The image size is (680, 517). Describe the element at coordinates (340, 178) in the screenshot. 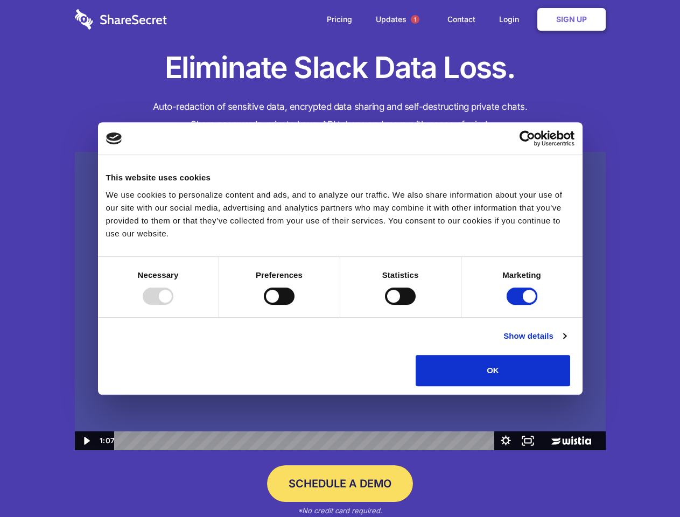

I see `div: This website uses cookies` at that location.